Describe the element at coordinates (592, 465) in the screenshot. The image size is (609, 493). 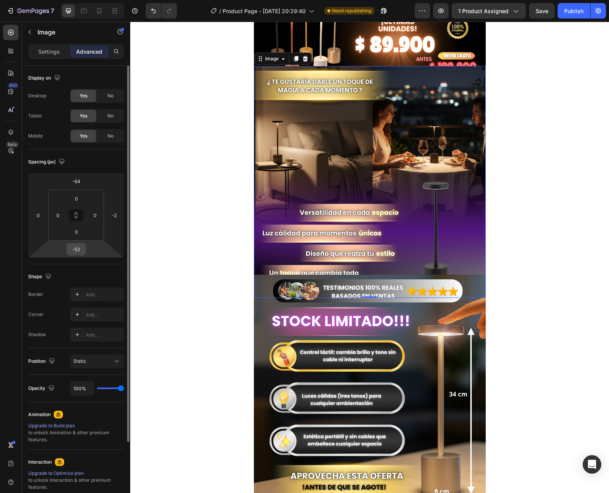
I see `div: Open Intercom Messenger` at that location.